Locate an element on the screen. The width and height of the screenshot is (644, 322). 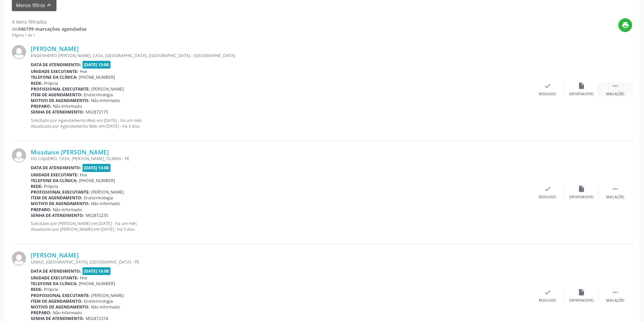
span: M02872235 is located at coordinates (97, 215).